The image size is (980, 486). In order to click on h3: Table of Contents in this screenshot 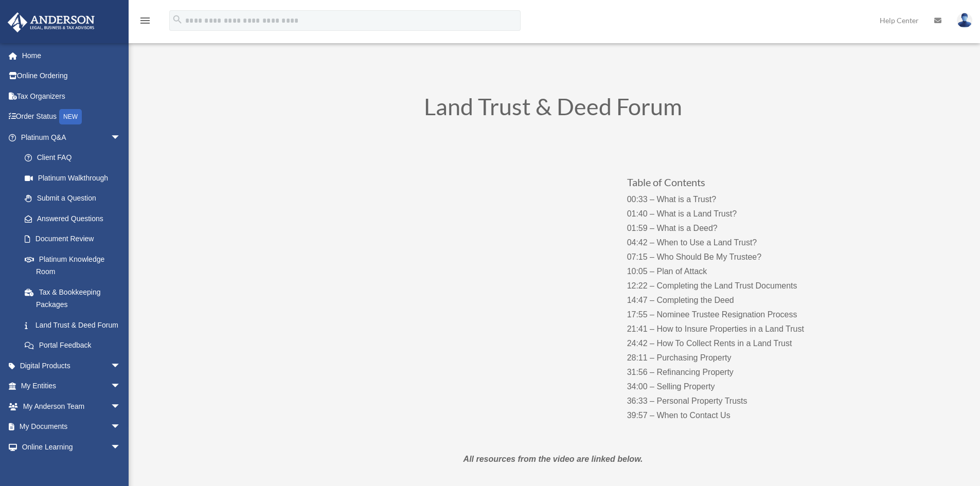, I will do `click(729, 185)`.